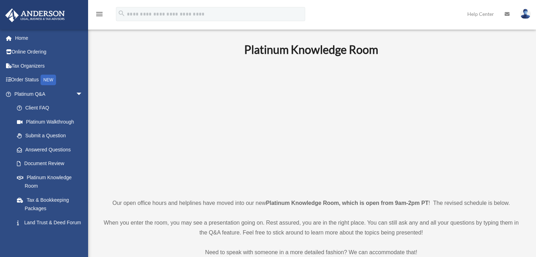 This screenshot has width=536, height=257. What do you see at coordinates (525, 14) in the screenshot?
I see `img: User Pic` at bounding box center [525, 14].